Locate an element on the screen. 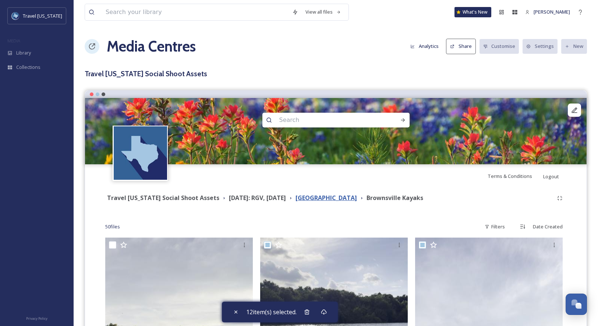  div: View all files is located at coordinates (323, 12).